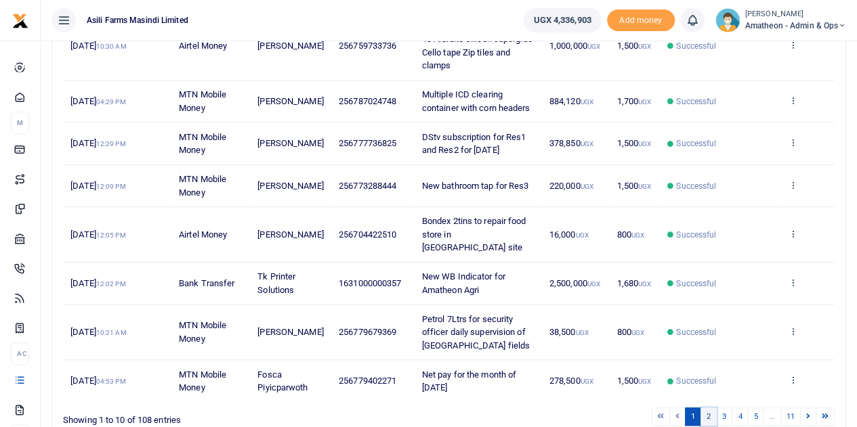 The width and height of the screenshot is (857, 427). I want to click on li: Ac, so click(20, 353).